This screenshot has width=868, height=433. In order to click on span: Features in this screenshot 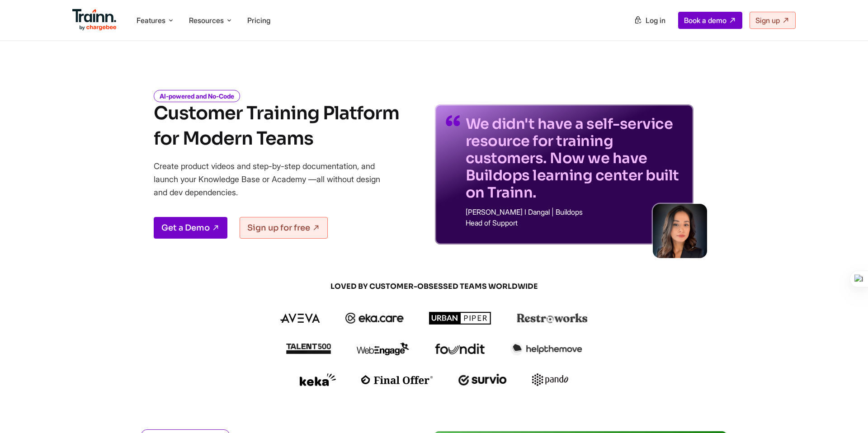, I will do `click(151, 20)`.